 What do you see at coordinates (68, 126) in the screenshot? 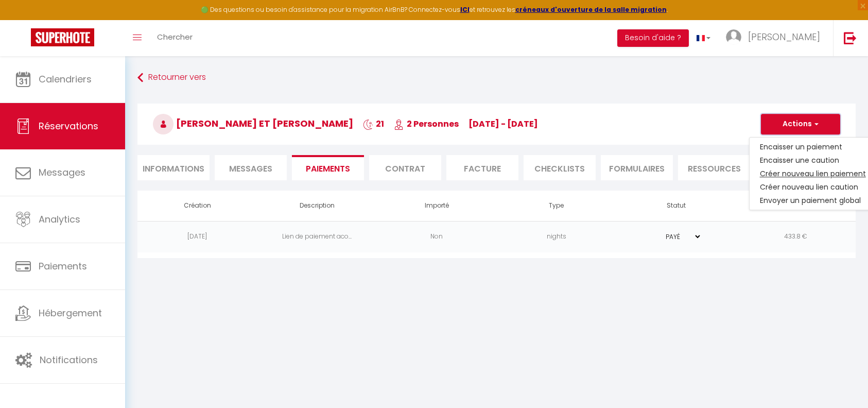
I see `span: Réservations` at bounding box center [68, 126].